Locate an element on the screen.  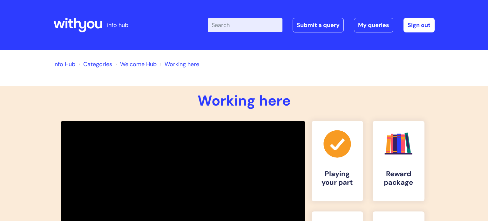
a: Info Hub is located at coordinates (64, 64).